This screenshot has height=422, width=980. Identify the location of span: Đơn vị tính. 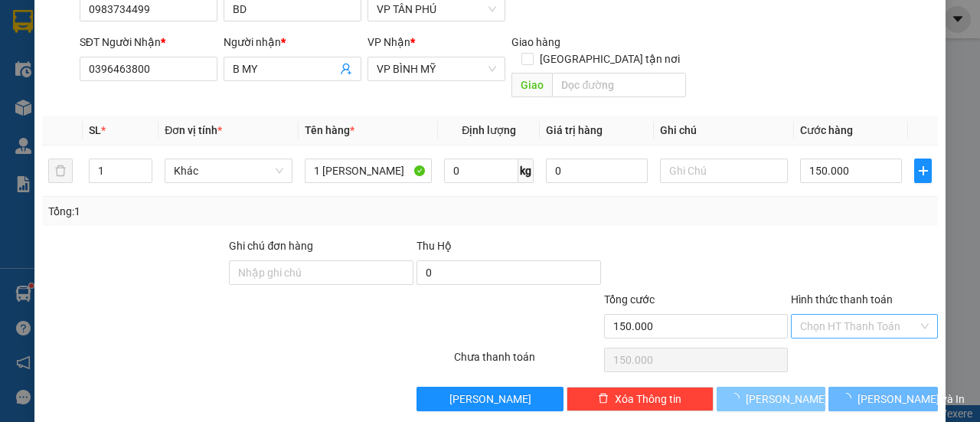
(193, 130).